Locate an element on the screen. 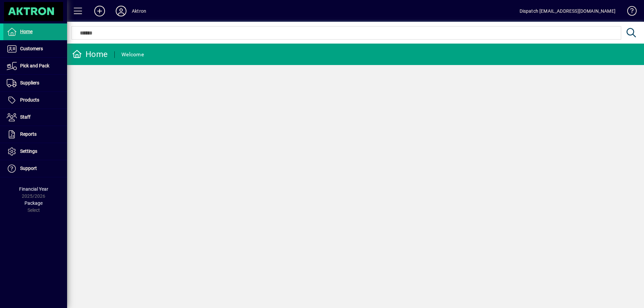  span: Products is located at coordinates (30, 100).